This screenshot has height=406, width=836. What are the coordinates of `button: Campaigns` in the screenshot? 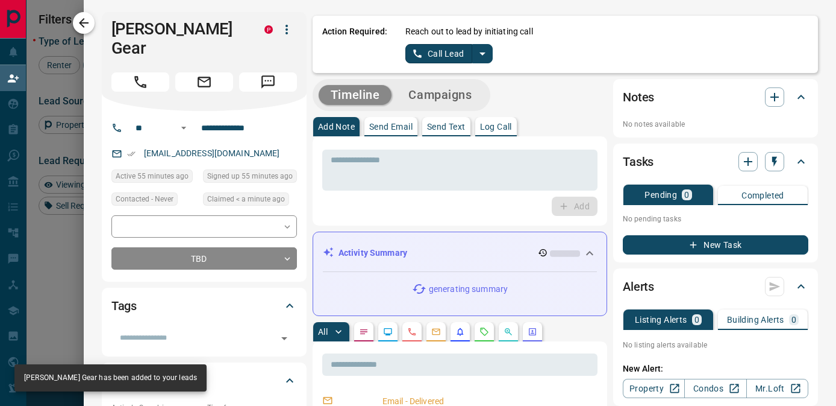 It's located at (440, 95).